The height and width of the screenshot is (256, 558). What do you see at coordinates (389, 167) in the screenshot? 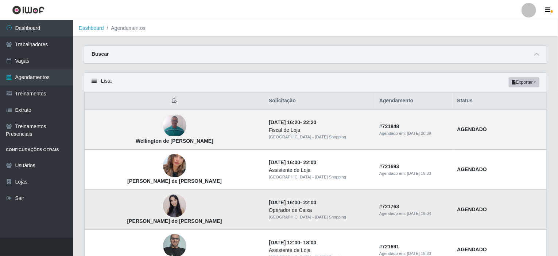
I see `strong: # 721693` at bounding box center [389, 167].